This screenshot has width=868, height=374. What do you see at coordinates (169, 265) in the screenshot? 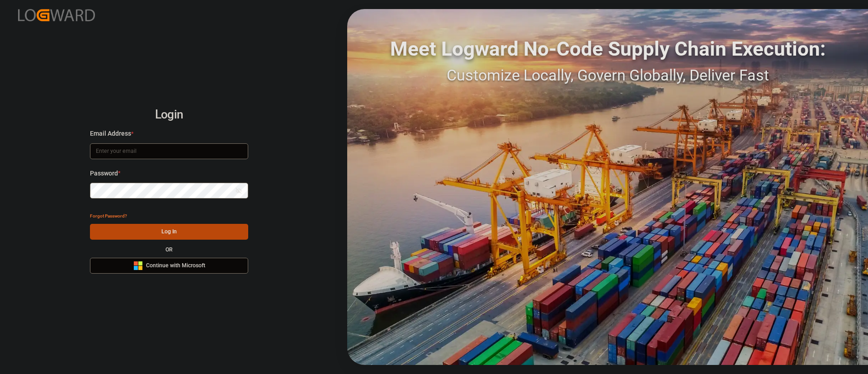
I see `button: Continue with Microsoft` at bounding box center [169, 265].